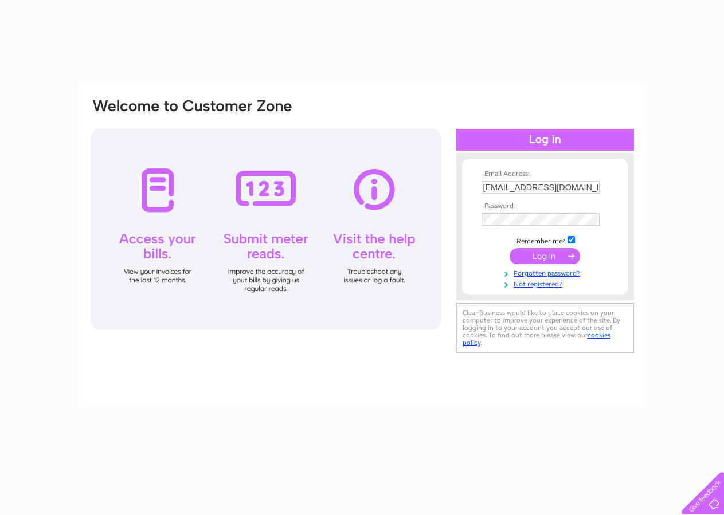  What do you see at coordinates (545, 328) in the screenshot?
I see `div: Clear Business would like to place cookies on your computer to improve your experience of the sit...` at bounding box center [545, 328].